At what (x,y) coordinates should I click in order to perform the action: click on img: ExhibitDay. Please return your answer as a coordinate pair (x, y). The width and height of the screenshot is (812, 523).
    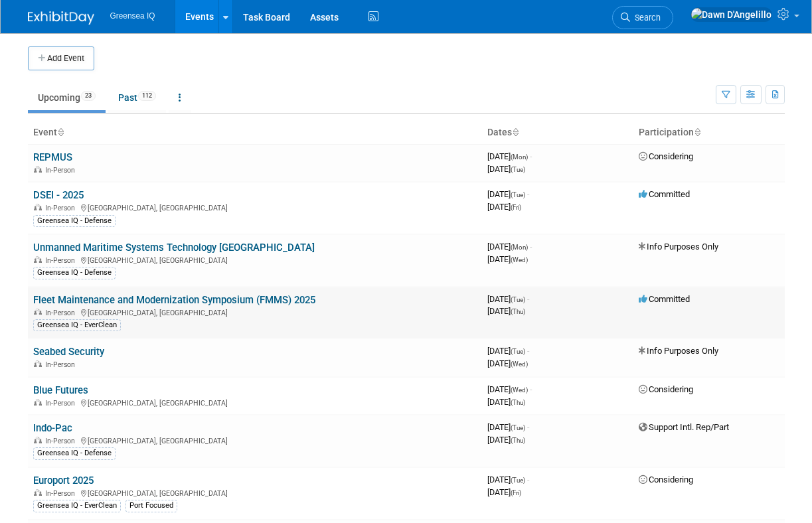
    Looking at the image, I should click on (61, 18).